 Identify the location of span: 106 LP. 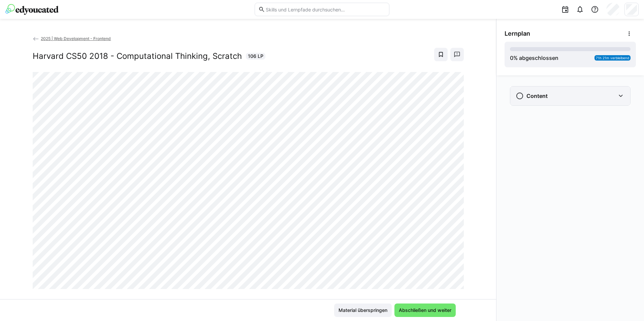
(256, 56).